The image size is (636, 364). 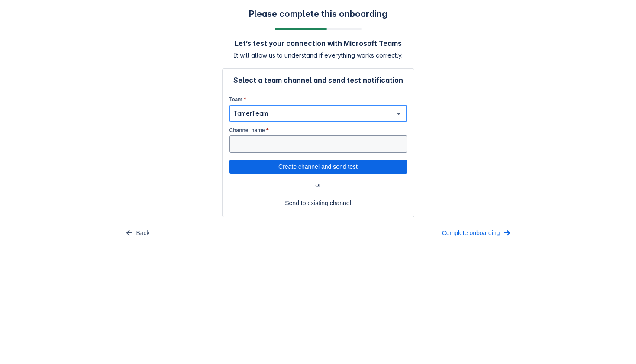 What do you see at coordinates (477, 233) in the screenshot?
I see `button: Complete onboarding` at bounding box center [477, 233].